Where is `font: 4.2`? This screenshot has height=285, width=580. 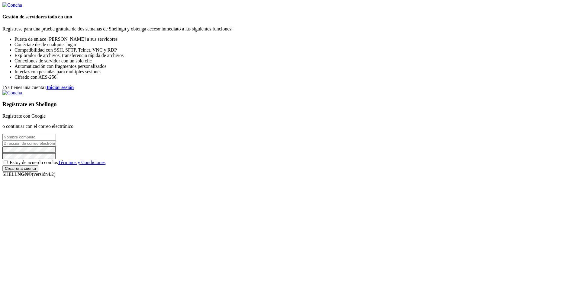 font: 4.2 is located at coordinates (51, 174).